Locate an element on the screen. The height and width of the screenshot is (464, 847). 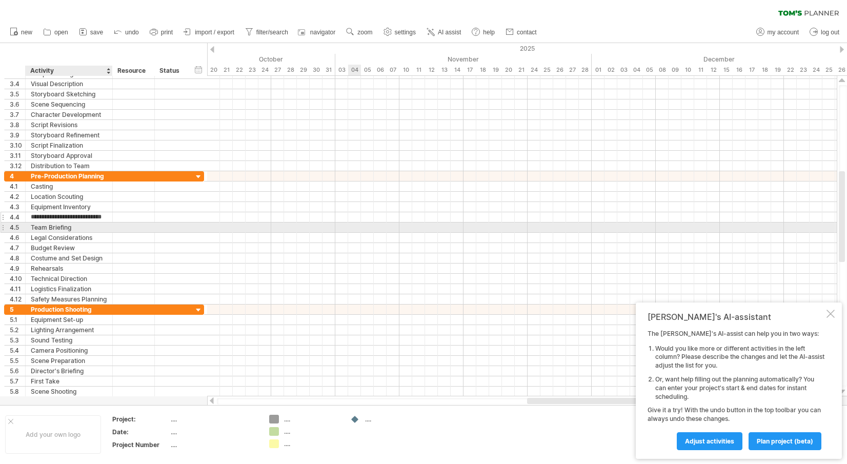
div: 4.10 is located at coordinates (17, 278).